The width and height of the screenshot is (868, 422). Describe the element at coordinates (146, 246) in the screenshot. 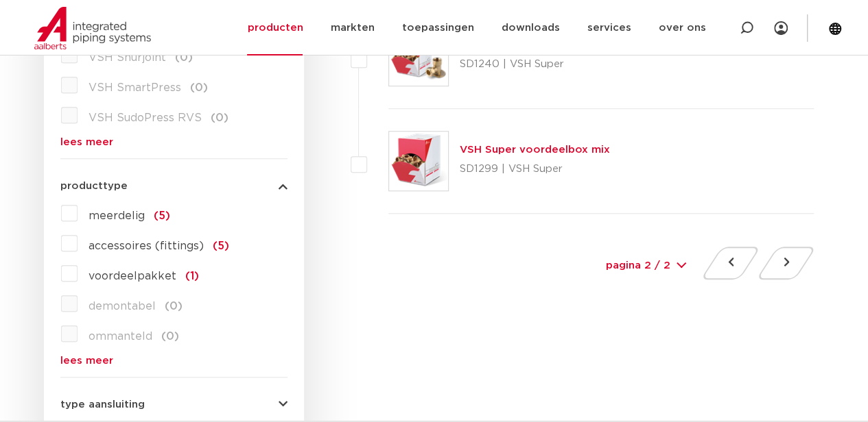

I see `span: accessoires (fittings)` at that location.